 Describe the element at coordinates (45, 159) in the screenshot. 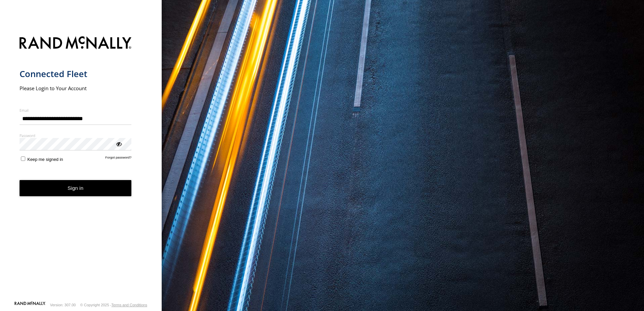

I see `span: Keep me signed in` at that location.